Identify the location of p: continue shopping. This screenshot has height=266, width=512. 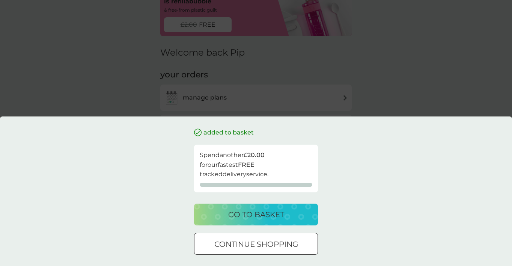
(256, 244).